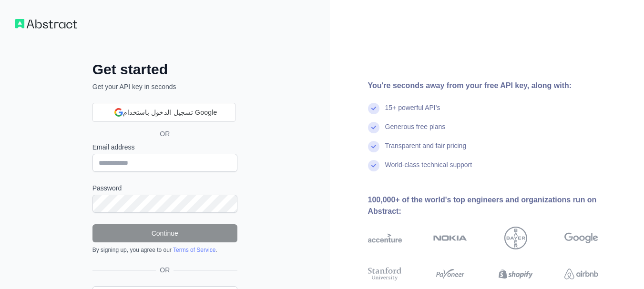  I want to click on img: stanford university, so click(384, 274).